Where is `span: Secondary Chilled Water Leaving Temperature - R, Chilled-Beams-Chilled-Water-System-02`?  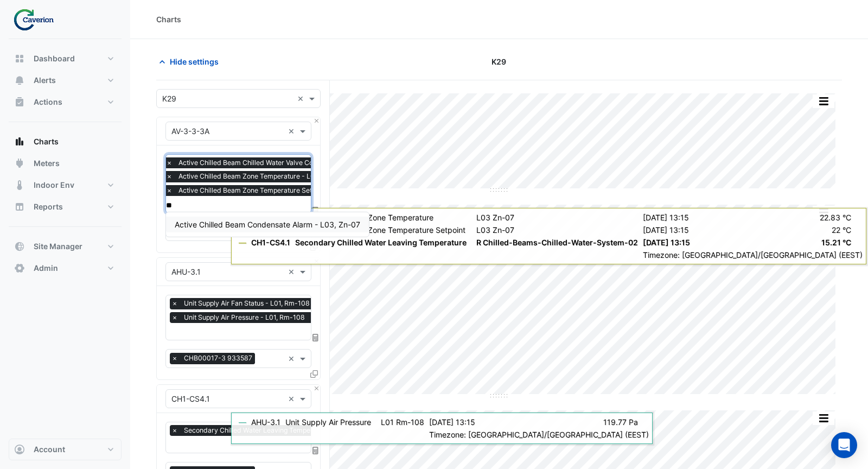 span: Secondary Chilled Water Leaving Temperature - R, Chilled-Beams-Chilled-Water-System-02 is located at coordinates (329, 430).